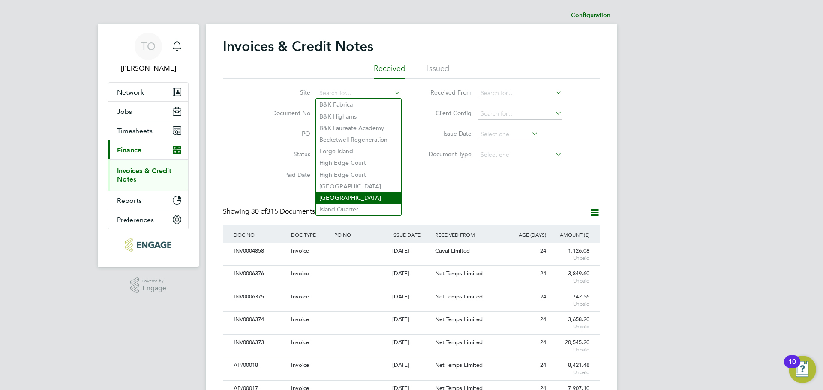 The height and width of the screenshot is (390, 823). What do you see at coordinates (569, 369) in the screenshot?
I see `div: 8,421.48` at bounding box center [569, 369].